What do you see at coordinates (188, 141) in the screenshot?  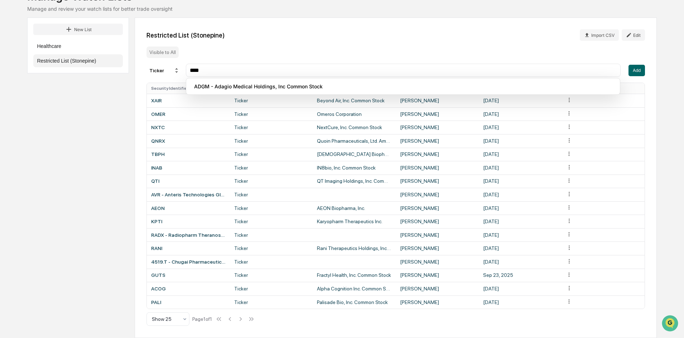 I see `div: QNRX` at bounding box center [188, 141].